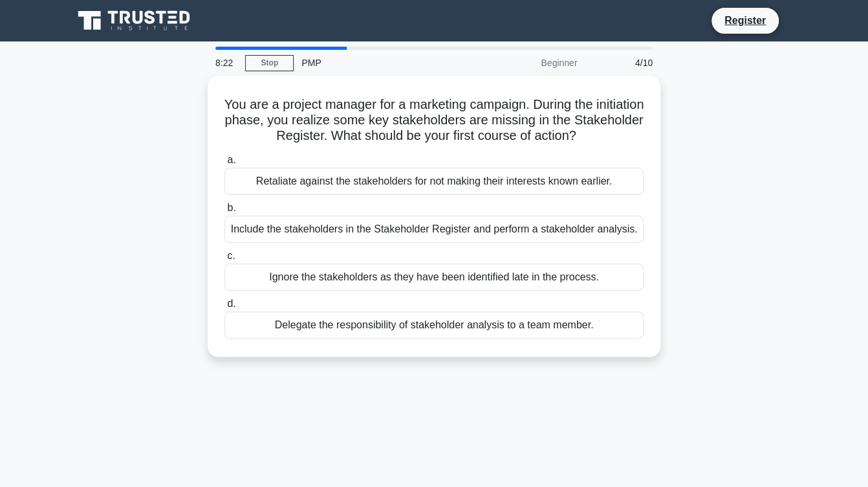  What do you see at coordinates (231, 255) in the screenshot?
I see `span: c.` at bounding box center [231, 255].